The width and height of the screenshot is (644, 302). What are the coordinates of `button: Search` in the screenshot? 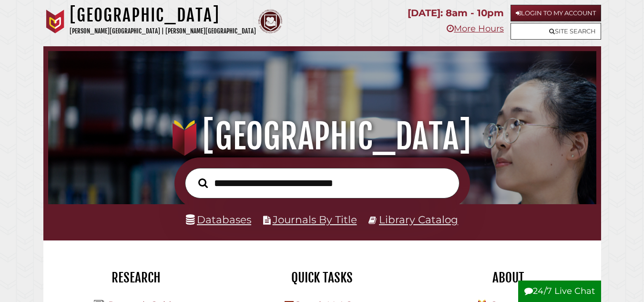 It's located at (203, 182).